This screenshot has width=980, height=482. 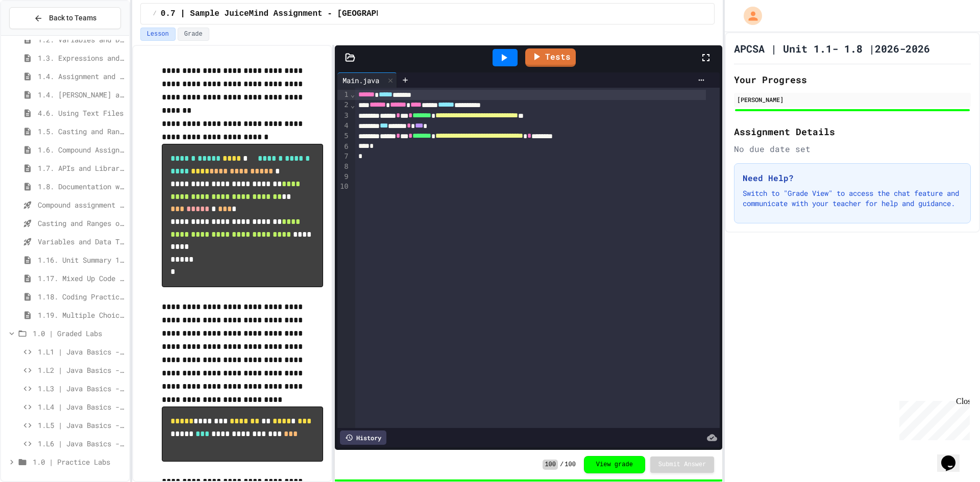 I want to click on span: 1.3. Expressions and Output [New], so click(x=81, y=58).